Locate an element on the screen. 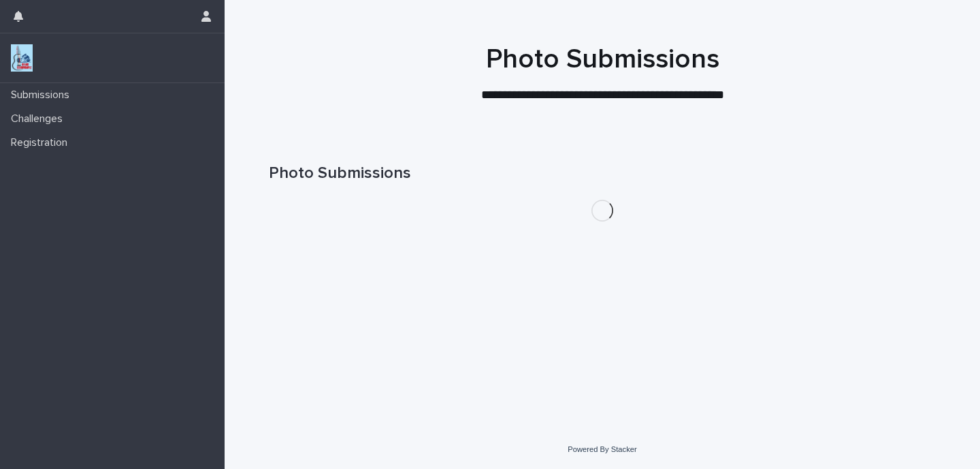 The width and height of the screenshot is (980, 469). p: Submissions is located at coordinates (43, 95).